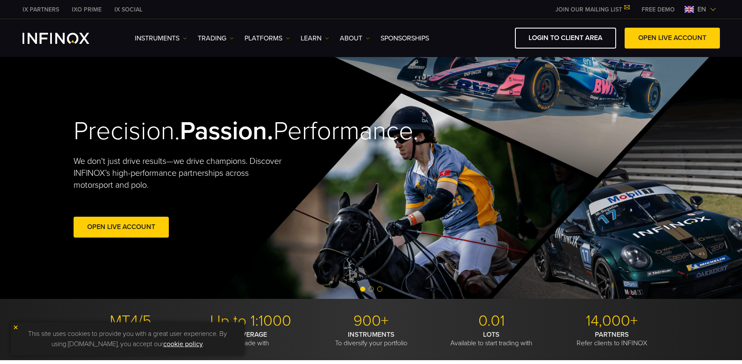 This screenshot has width=742, height=364. What do you see at coordinates (491, 334) in the screenshot?
I see `strong: LOTS` at bounding box center [491, 334].